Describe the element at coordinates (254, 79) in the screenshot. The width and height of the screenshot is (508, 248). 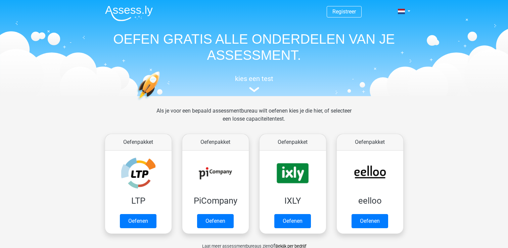
I see `h5: kies een test` at that location.